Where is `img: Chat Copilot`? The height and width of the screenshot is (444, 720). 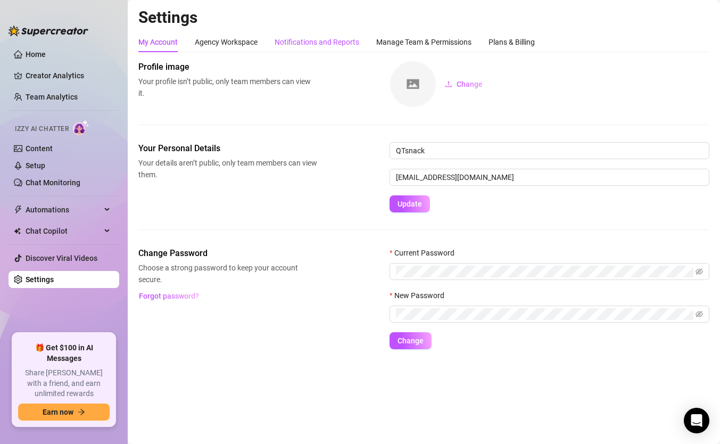
img: Chat Copilot is located at coordinates (17, 231).